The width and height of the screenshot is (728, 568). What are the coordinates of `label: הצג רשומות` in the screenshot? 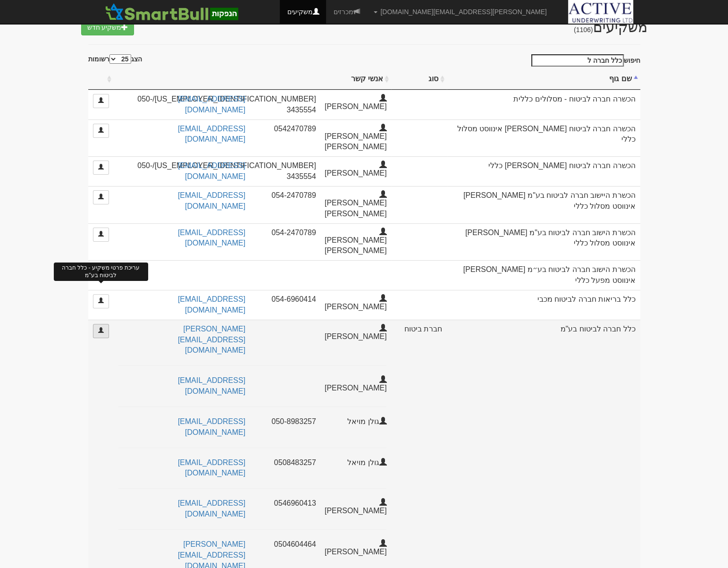 It's located at (115, 59).